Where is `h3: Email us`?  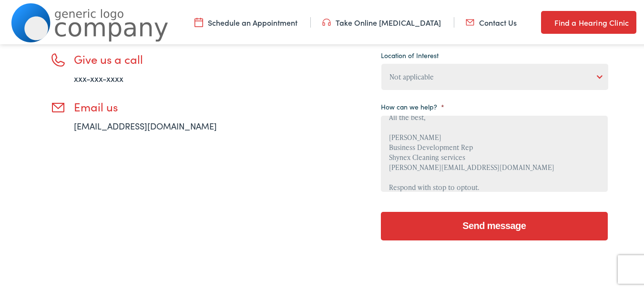
h3: Email us is located at coordinates (160, 105).